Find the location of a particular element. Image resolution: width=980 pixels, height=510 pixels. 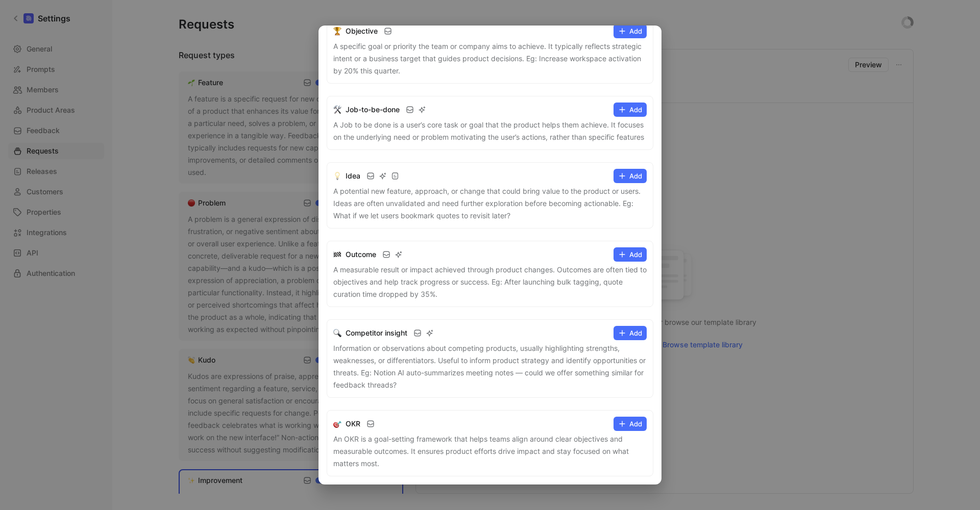

h3: Objective is located at coordinates (355, 31).